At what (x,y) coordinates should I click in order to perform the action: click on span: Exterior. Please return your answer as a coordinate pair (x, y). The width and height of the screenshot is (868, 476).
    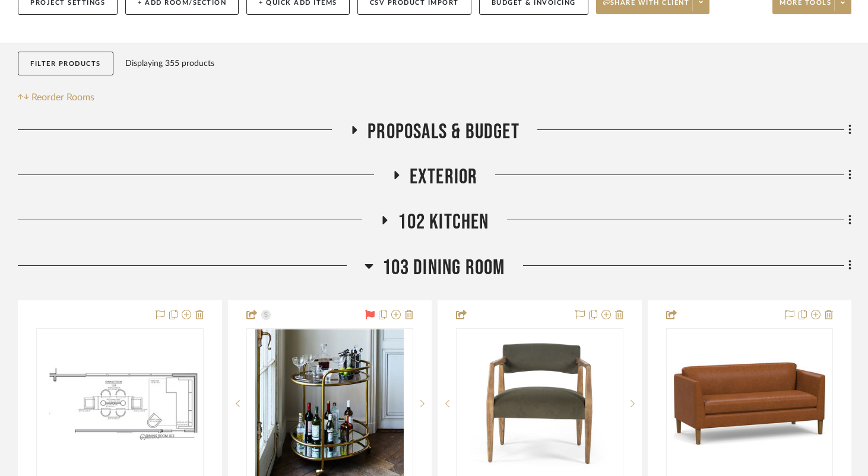
    Looking at the image, I should click on (443, 177).